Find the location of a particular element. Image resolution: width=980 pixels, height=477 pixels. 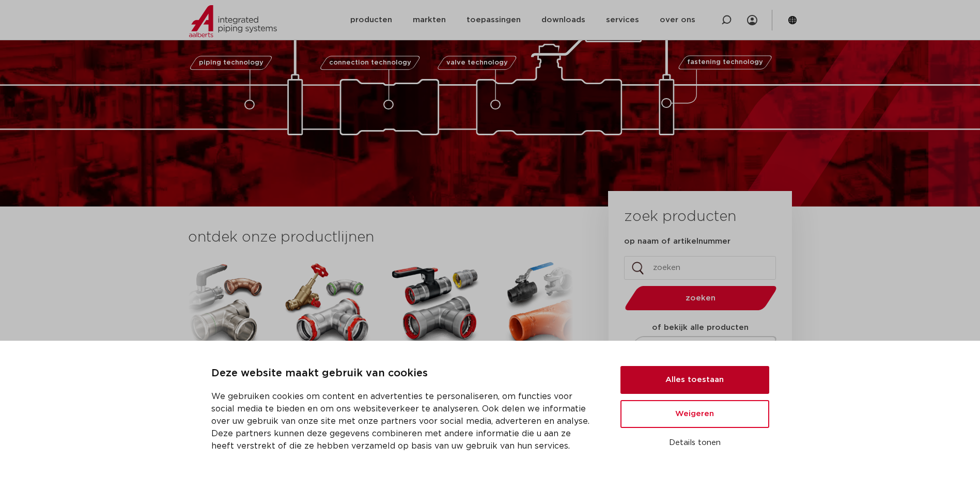

a: VSHPowerPress is located at coordinates (436, 336).